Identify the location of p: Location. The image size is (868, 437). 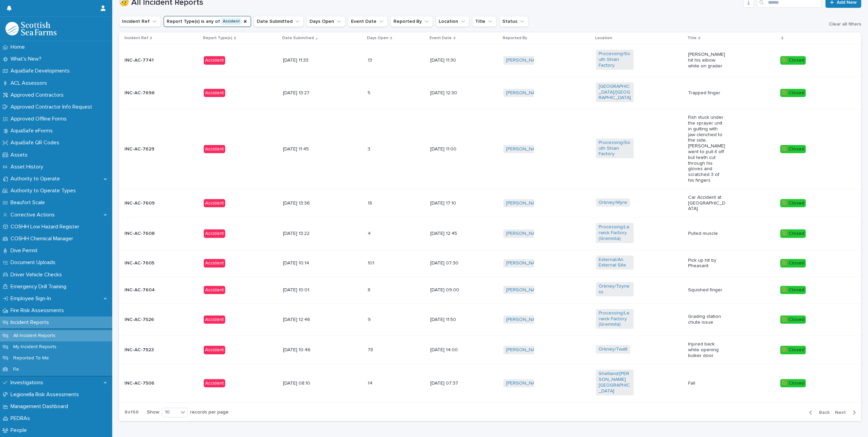
(604, 38).